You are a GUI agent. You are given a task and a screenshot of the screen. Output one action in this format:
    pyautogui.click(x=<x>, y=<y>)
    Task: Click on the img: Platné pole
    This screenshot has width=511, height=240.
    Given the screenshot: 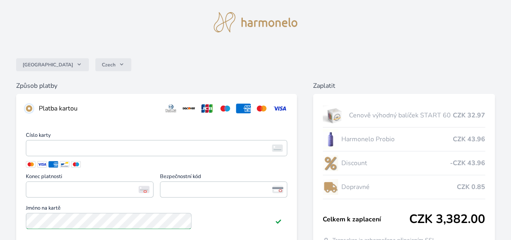 What is the action you would take?
    pyautogui.click(x=278, y=221)
    